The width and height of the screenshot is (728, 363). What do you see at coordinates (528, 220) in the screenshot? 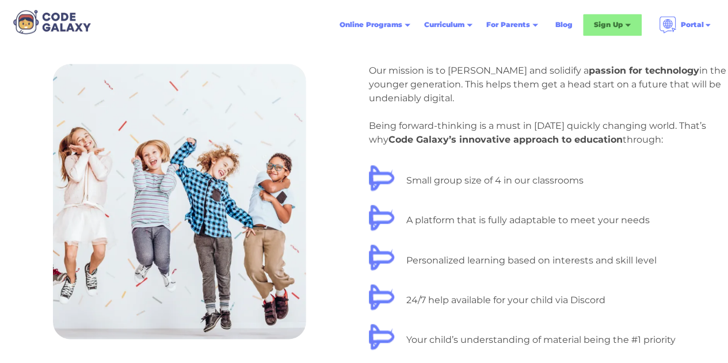
I see `div: A platform that is fully adaptable to meet your needs` at bounding box center [528, 220].